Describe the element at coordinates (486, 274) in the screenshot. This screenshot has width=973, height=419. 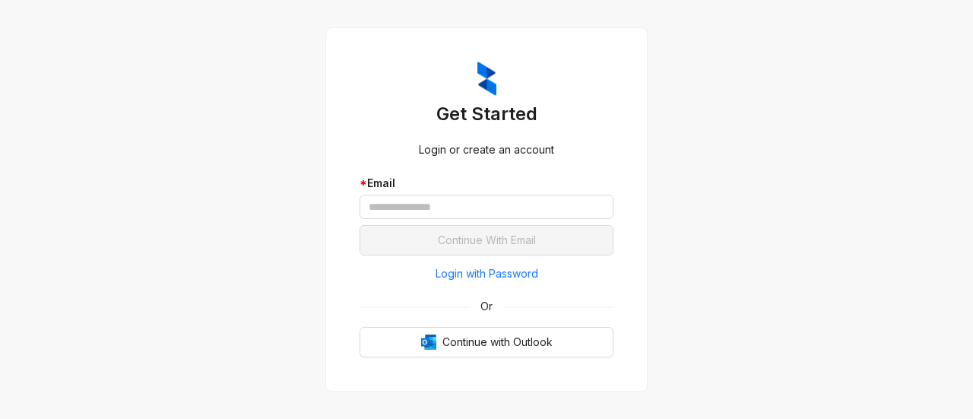
I see `span: Login with Password` at that location.